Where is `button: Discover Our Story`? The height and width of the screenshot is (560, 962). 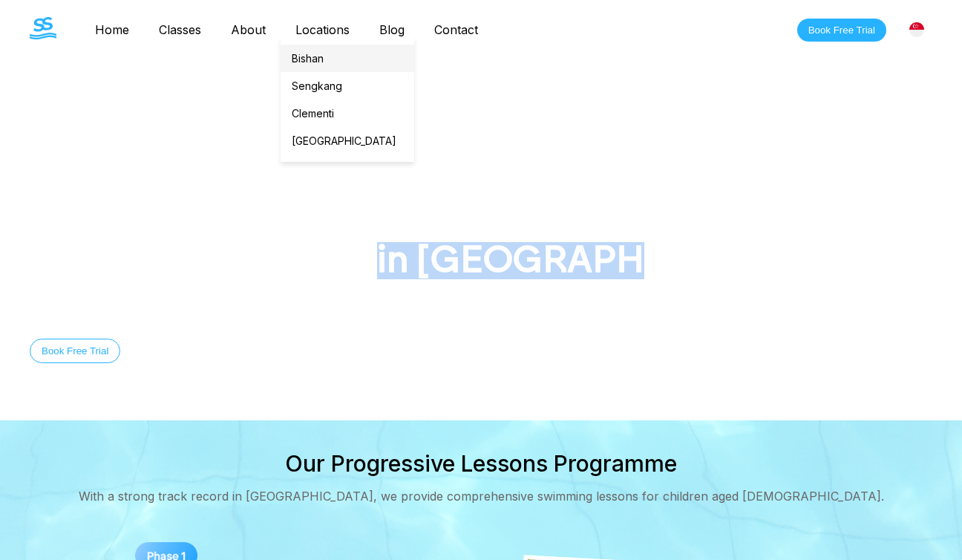 button: Discover Our Story is located at coordinates (189, 351).